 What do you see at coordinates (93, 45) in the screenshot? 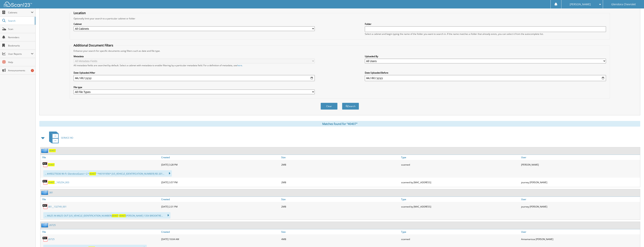
I see `legend: Additional Document Filters` at bounding box center [93, 45].